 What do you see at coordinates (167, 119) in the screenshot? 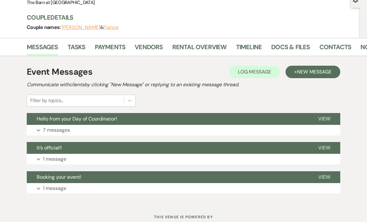
I see `button: Hello from your Day of Coordinator!` at bounding box center [167, 119].